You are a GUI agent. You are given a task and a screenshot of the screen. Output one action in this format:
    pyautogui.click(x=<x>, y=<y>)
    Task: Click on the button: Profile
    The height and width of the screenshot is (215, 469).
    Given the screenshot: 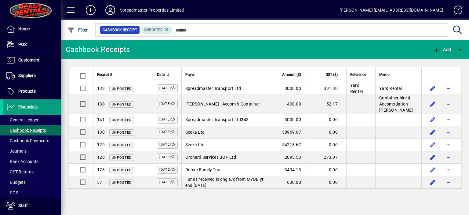 What is the action you would take?
    pyautogui.click(x=110, y=10)
    